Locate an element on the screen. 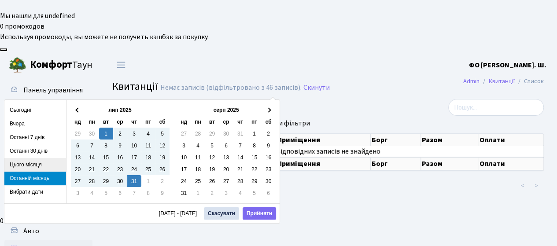  th: вт is located at coordinates (106, 122).